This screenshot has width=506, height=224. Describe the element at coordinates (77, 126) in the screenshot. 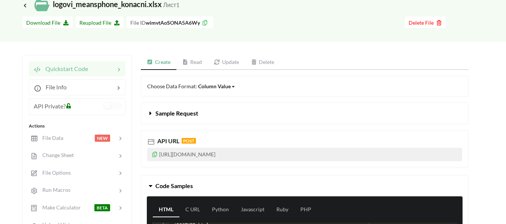

I see `div: Actions` at that location.